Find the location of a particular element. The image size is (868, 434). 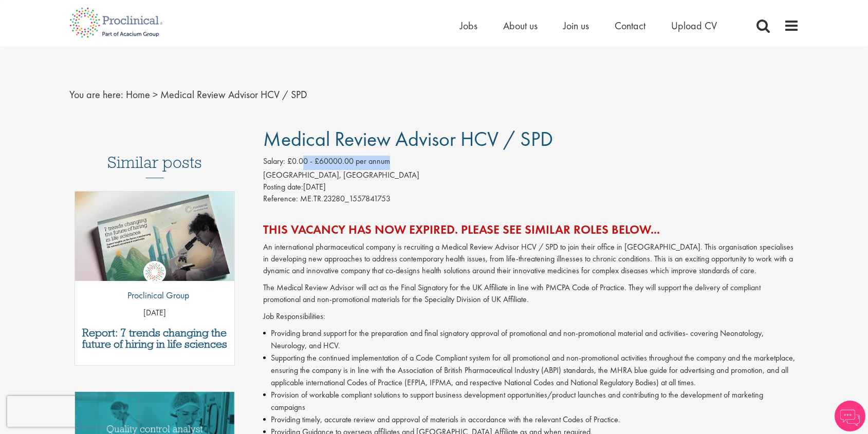

a: Contact is located at coordinates (630, 25).